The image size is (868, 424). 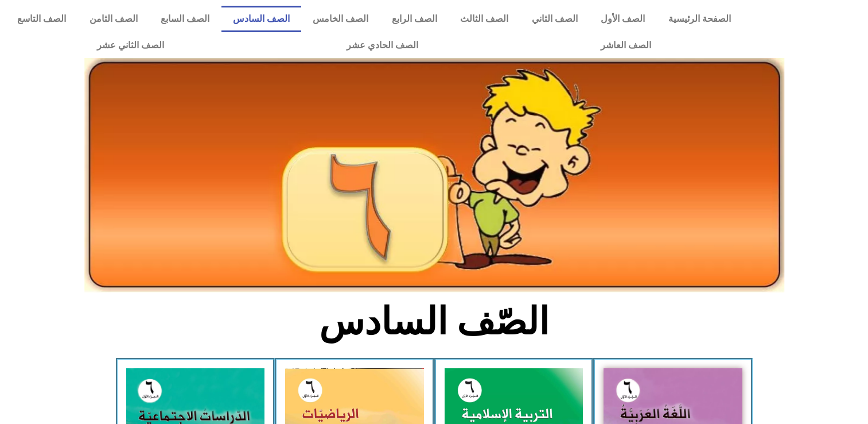 What do you see at coordinates (434, 322) in the screenshot?
I see `h2: الصّف السادس` at bounding box center [434, 322].